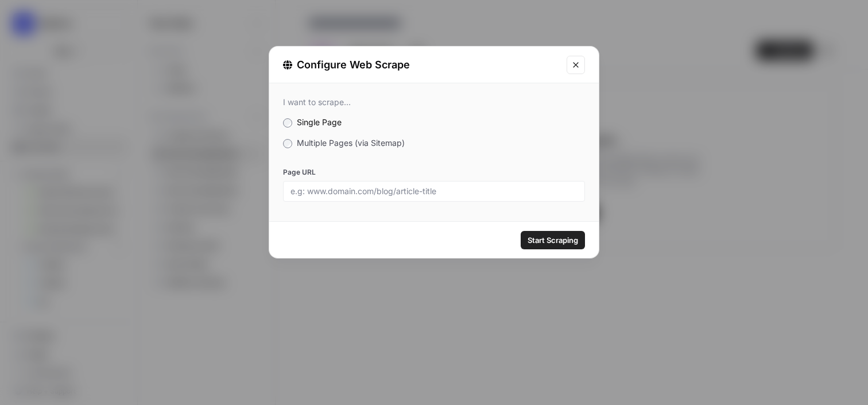 Image resolution: width=868 pixels, height=405 pixels. I want to click on span: Single Page, so click(319, 121).